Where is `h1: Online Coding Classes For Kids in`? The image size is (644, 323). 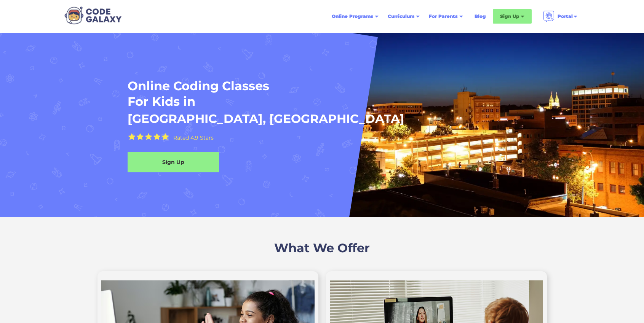
h1: Online Coding Classes For Kids in is located at coordinates (292, 94).